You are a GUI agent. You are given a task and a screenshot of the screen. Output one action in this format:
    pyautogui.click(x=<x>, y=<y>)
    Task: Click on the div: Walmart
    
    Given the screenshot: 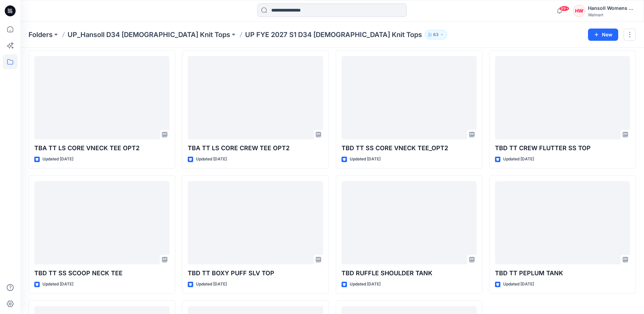 What is the action you would take?
    pyautogui.click(x=612, y=14)
    